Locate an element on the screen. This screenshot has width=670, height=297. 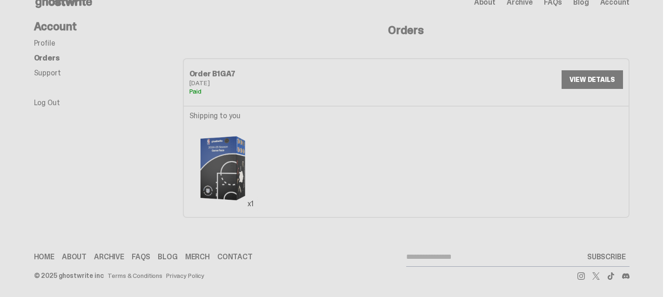
a: Terms & Conditions is located at coordinates (135, 275).